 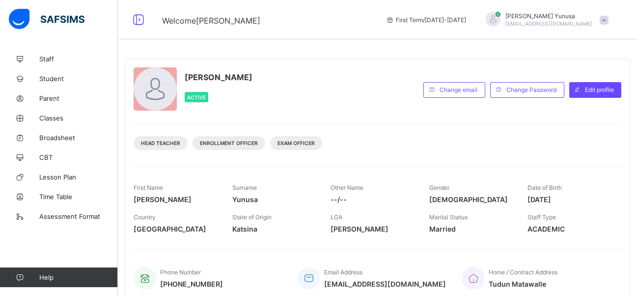 What do you see at coordinates (79, 216) in the screenshot?
I see `span: Assessment Format` at bounding box center [79, 216].